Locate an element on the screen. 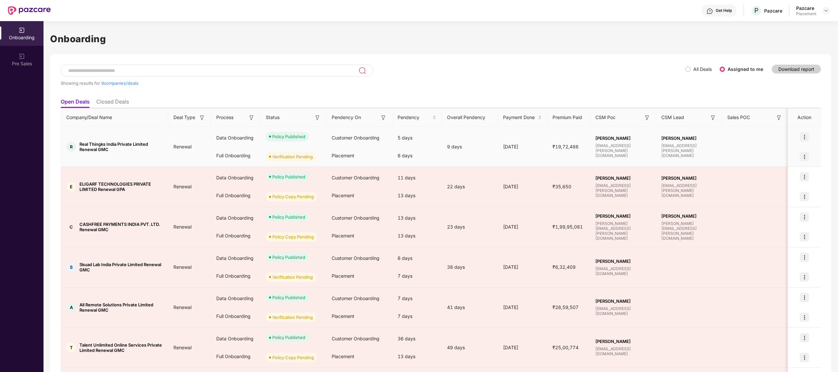 The image size is (838, 372). th: Company/Deal Name is located at coordinates (114, 117).